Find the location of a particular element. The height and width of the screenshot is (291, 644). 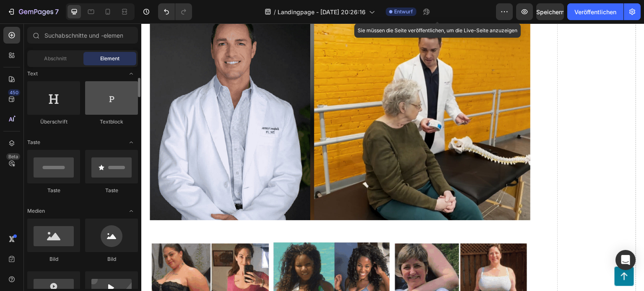

font: Entwurf is located at coordinates (403, 11).